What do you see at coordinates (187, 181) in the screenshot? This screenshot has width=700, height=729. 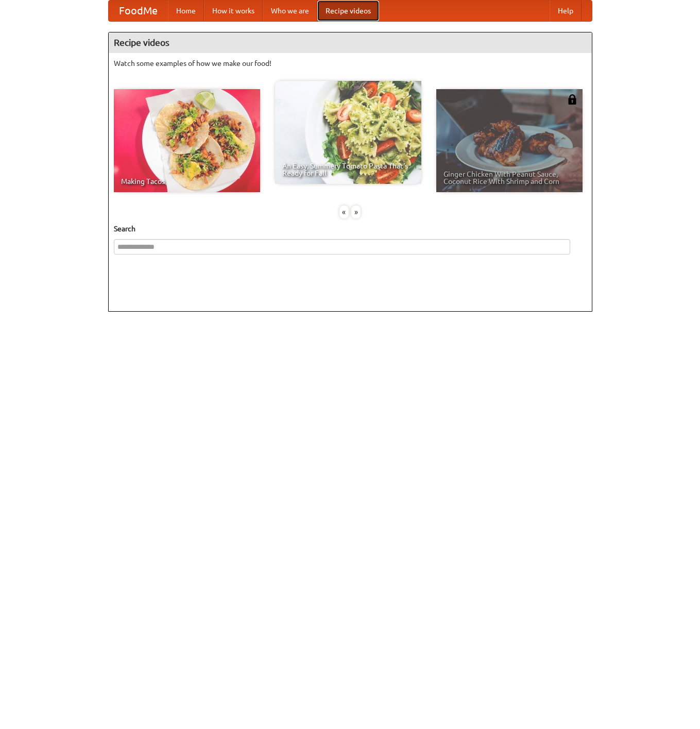 I see `span: Making Tacos` at bounding box center [187, 181].